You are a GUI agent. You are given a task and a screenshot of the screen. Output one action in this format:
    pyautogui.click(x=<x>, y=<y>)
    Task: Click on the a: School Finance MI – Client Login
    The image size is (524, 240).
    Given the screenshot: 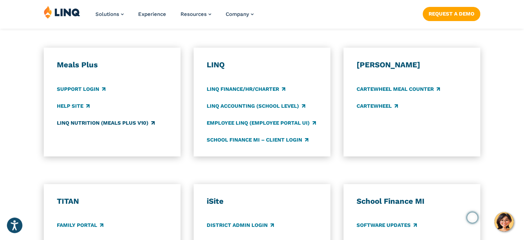 What is the action you would take?
    pyautogui.click(x=257, y=140)
    